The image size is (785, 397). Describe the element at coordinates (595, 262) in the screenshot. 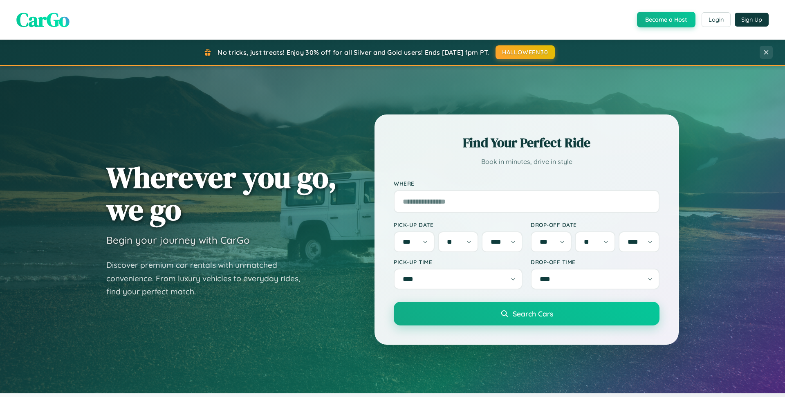

I see `label: Drop-off Time` at that location.